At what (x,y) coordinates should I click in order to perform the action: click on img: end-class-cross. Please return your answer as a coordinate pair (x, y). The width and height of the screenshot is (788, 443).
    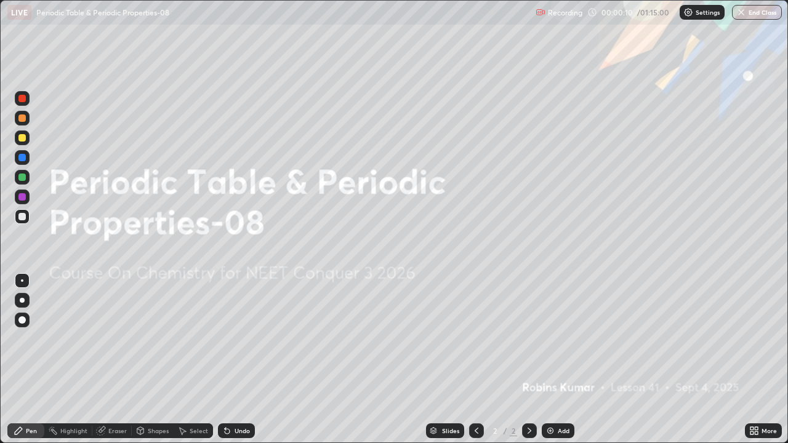
    Looking at the image, I should click on (741, 12).